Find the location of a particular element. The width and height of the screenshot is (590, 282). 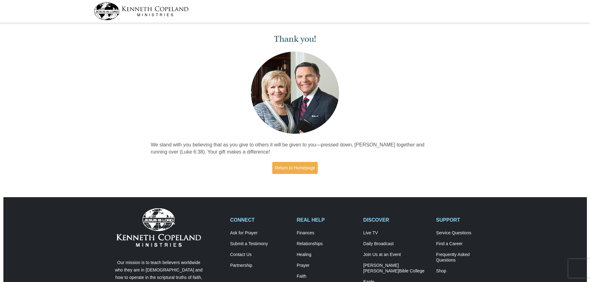

a: Partnership is located at coordinates (260, 266).